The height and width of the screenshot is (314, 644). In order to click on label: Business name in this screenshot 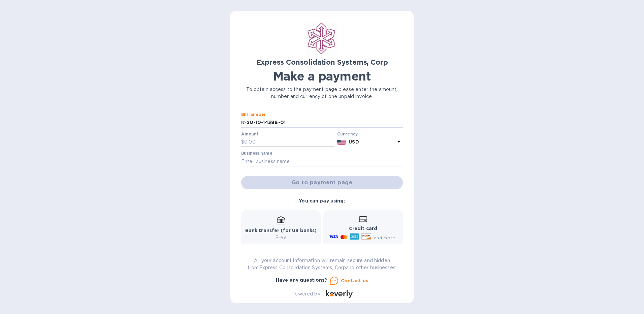, I will do `click(257, 153)`.